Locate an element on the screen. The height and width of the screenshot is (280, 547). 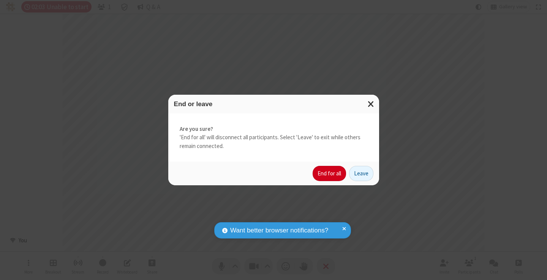
div: 'End for all' will disconnect all participants. Select 'Leave' to exit while others remain connec... is located at coordinates (274, 138).